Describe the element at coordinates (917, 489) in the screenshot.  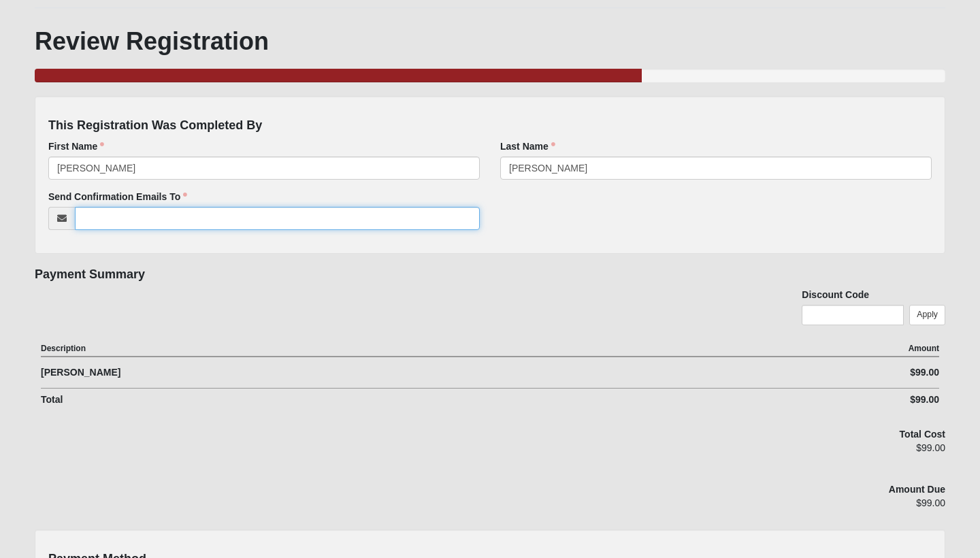
I see `label: Amount Due` at that location.